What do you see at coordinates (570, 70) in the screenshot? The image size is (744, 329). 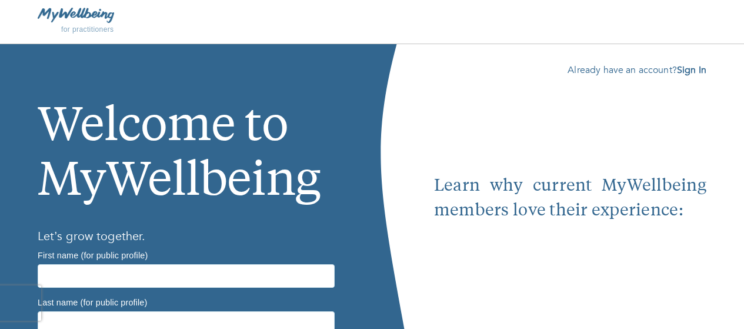 I see `p: Already have an account?` at bounding box center [570, 70].